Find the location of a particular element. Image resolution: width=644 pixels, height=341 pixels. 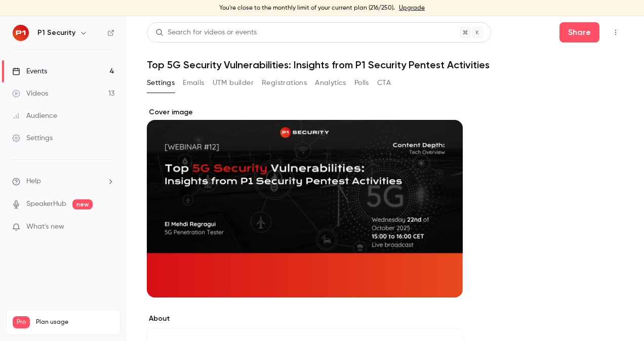

span: Pro is located at coordinates (21, 323).